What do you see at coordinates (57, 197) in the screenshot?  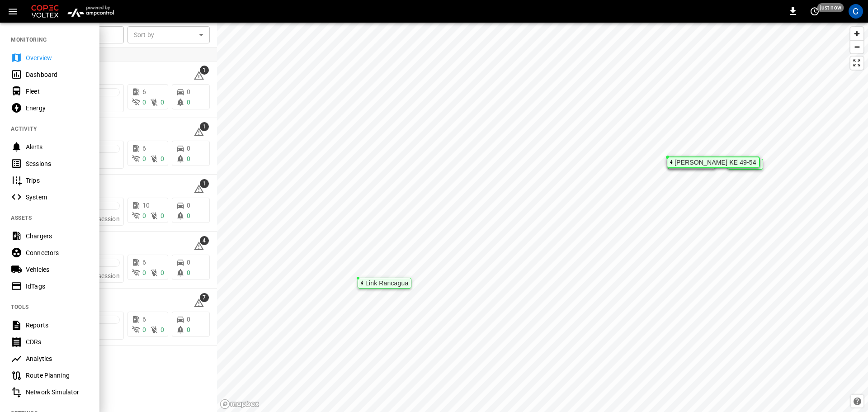 I see `div: System` at bounding box center [57, 197].